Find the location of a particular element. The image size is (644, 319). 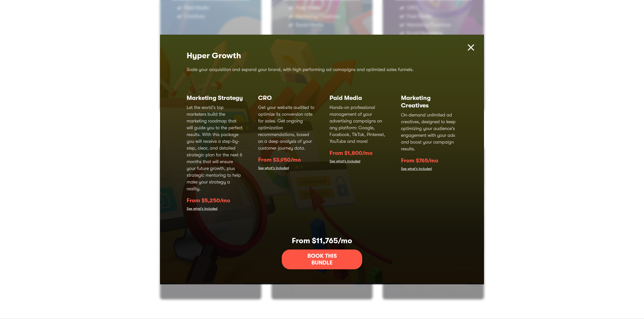

h3: Marketing Strategy is located at coordinates (215, 98).